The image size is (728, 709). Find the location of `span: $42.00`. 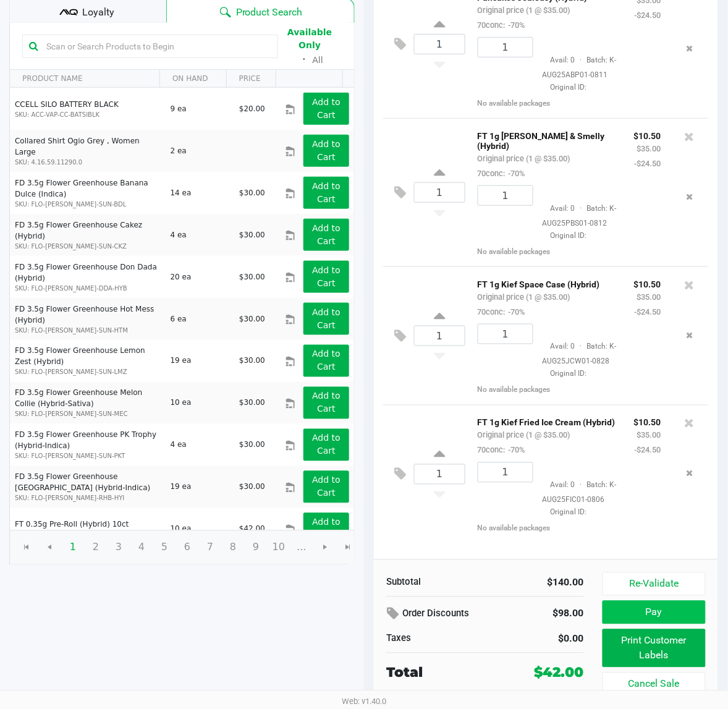

span: $42.00 is located at coordinates (252, 529).